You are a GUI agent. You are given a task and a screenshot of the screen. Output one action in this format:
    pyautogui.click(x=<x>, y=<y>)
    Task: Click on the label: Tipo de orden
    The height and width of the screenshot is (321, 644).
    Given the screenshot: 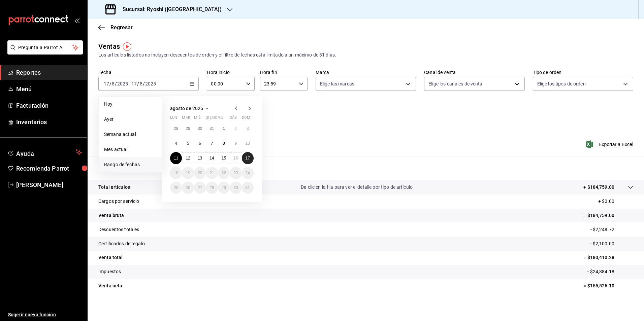 What is the action you would take?
    pyautogui.click(x=583, y=72)
    